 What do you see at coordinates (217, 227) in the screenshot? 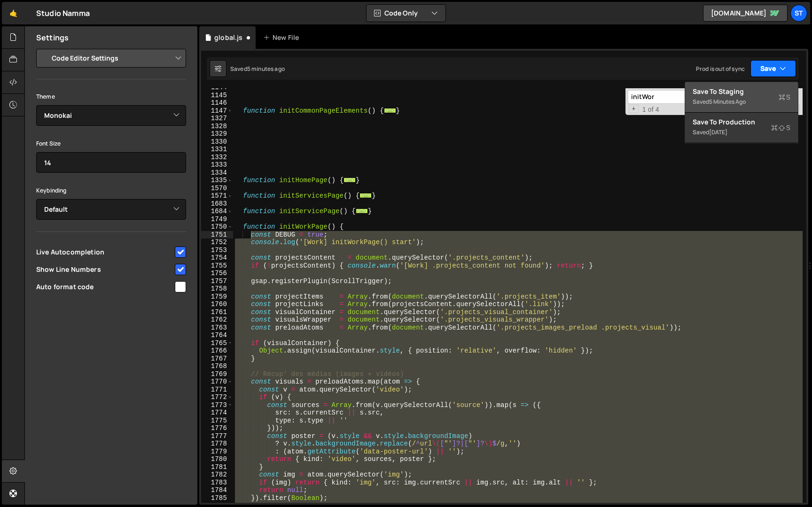
I see `div: 1750` at bounding box center [217, 227].